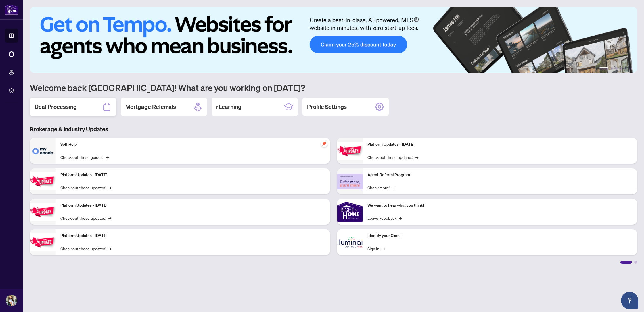  What do you see at coordinates (621, 69) in the screenshot?
I see `button: 4` at bounding box center [621, 69].